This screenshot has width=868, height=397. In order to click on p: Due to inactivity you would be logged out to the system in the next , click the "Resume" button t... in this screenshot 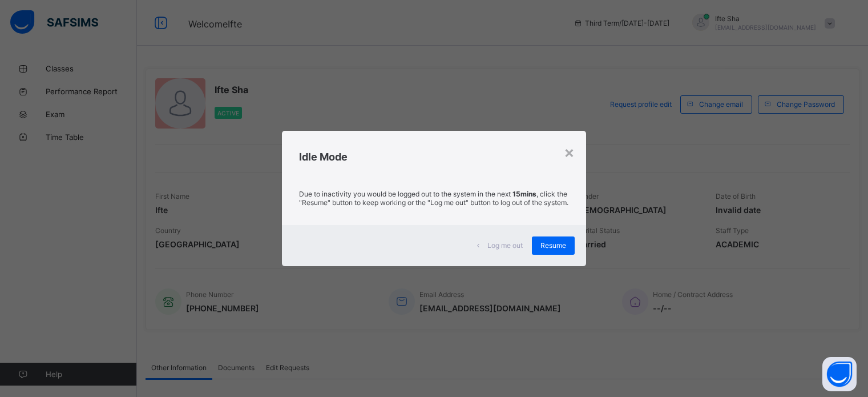, I will do `click(434, 198)`.